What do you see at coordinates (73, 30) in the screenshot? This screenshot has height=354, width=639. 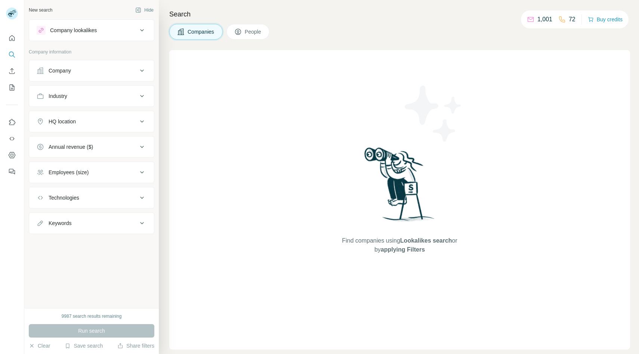 I see `div: Company lookalikes` at bounding box center [73, 30].